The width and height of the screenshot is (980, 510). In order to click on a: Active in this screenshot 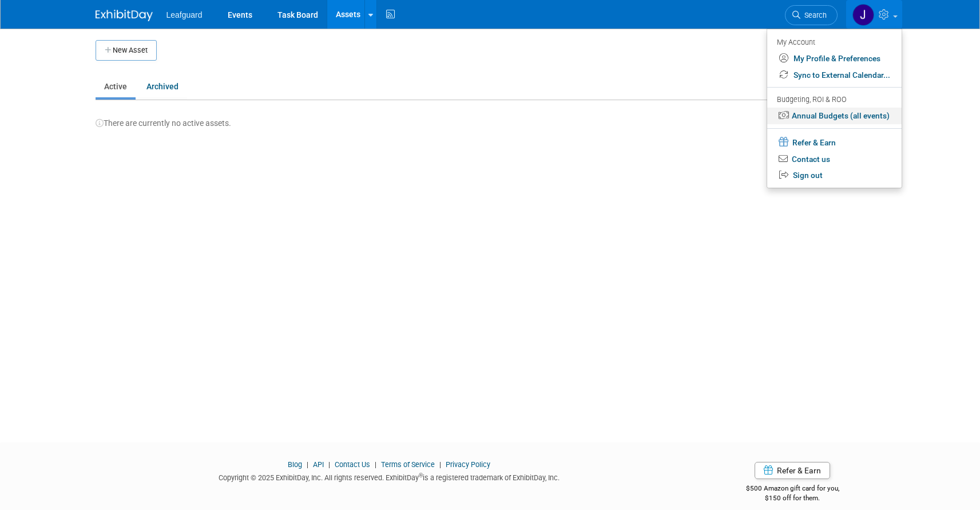, I will do `click(115, 86)`.